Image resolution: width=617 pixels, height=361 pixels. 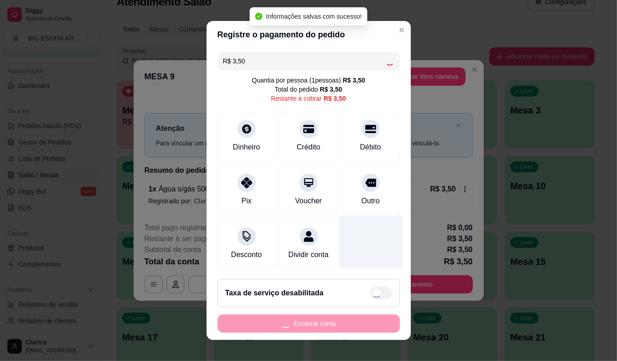 What do you see at coordinates (275, 293) in the screenshot?
I see `h2: Taxa de serviço desabilitada` at bounding box center [275, 293].